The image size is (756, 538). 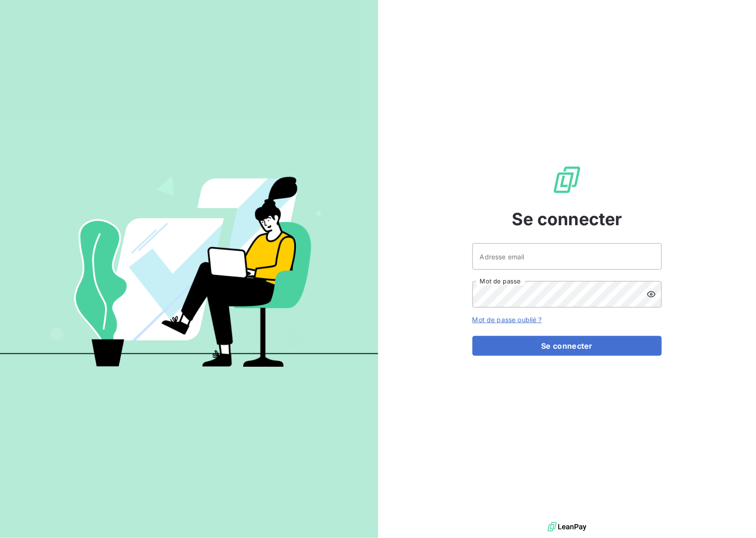 I want to click on img: logo, so click(x=567, y=528).